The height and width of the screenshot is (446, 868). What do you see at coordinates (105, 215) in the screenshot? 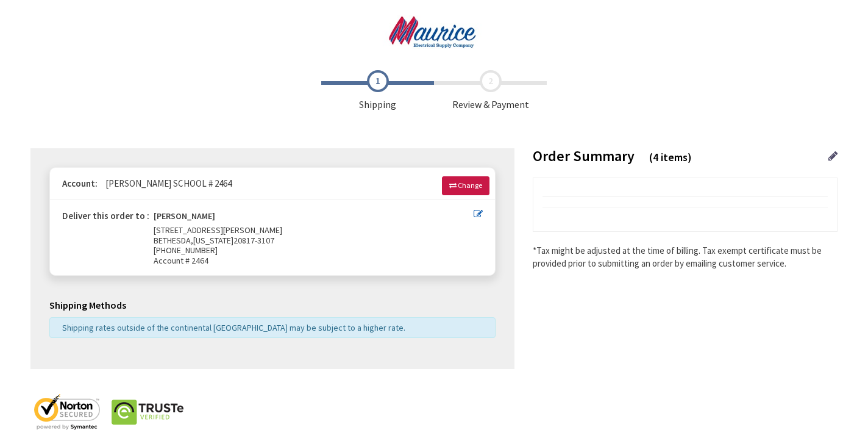
I see `strong: Deliver this order to :` at bounding box center [105, 215].